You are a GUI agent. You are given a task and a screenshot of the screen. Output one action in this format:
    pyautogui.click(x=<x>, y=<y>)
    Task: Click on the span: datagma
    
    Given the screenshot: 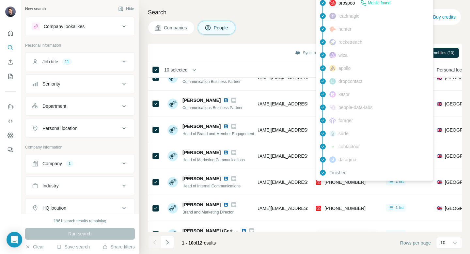 What is the action you would take?
    pyautogui.click(x=347, y=159)
    